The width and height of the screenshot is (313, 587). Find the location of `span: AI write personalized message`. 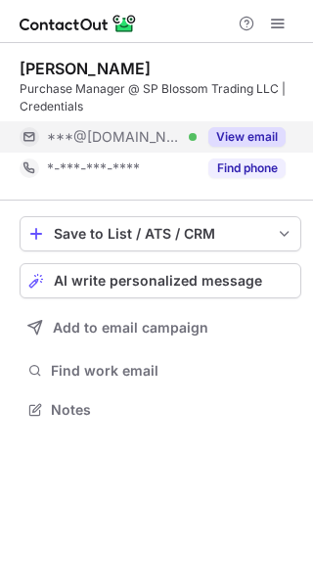

span: AI write personalized message is located at coordinates (158, 281).